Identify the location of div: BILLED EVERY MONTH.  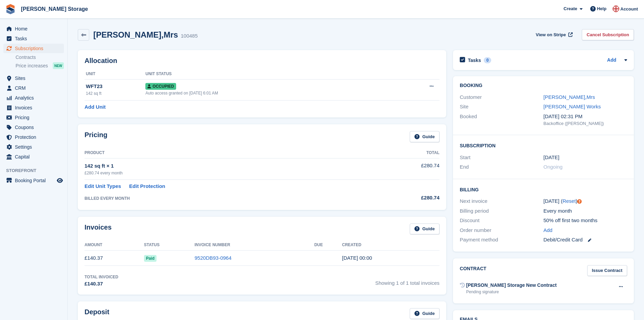
(229, 198).